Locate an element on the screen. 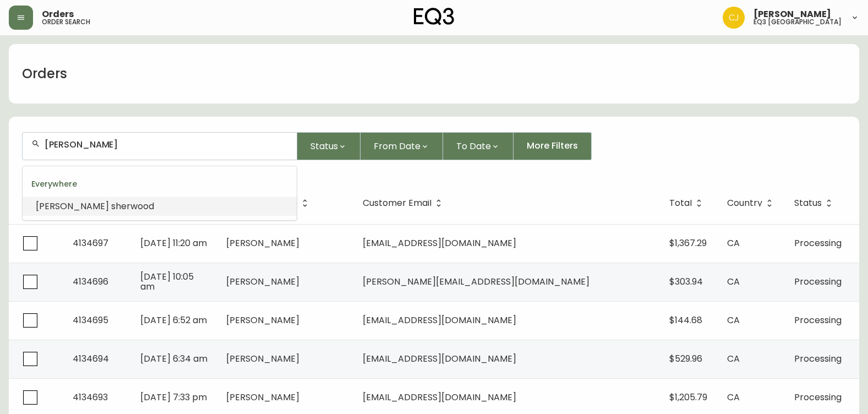  span: 4134695 is located at coordinates (91, 320).